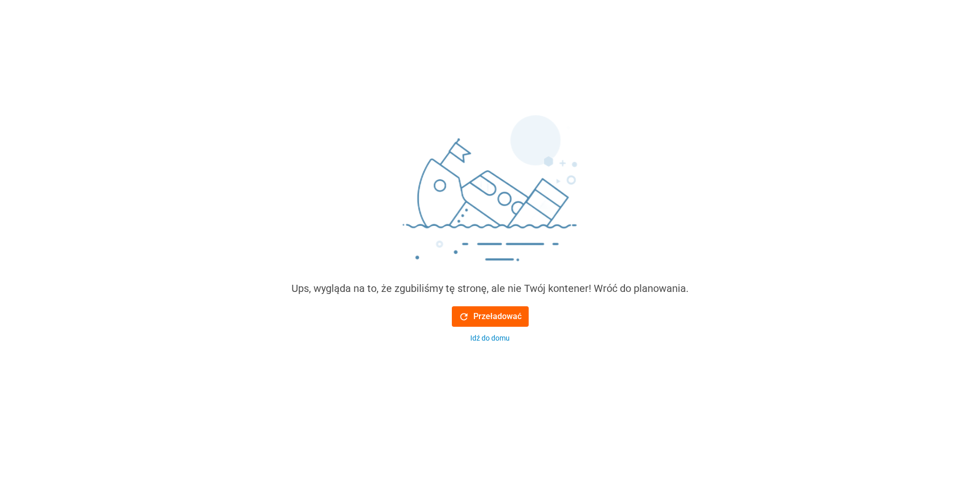  Describe the element at coordinates (490, 338) in the screenshot. I see `button: Idź do domu` at that location.